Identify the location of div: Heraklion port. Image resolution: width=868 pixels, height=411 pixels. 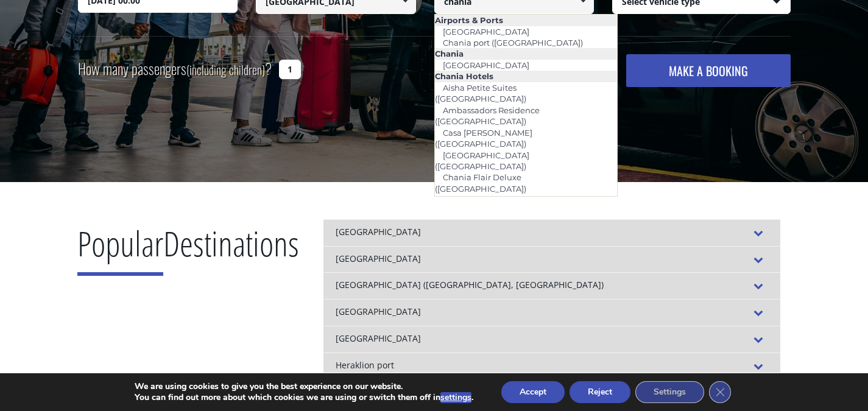
(552, 366).